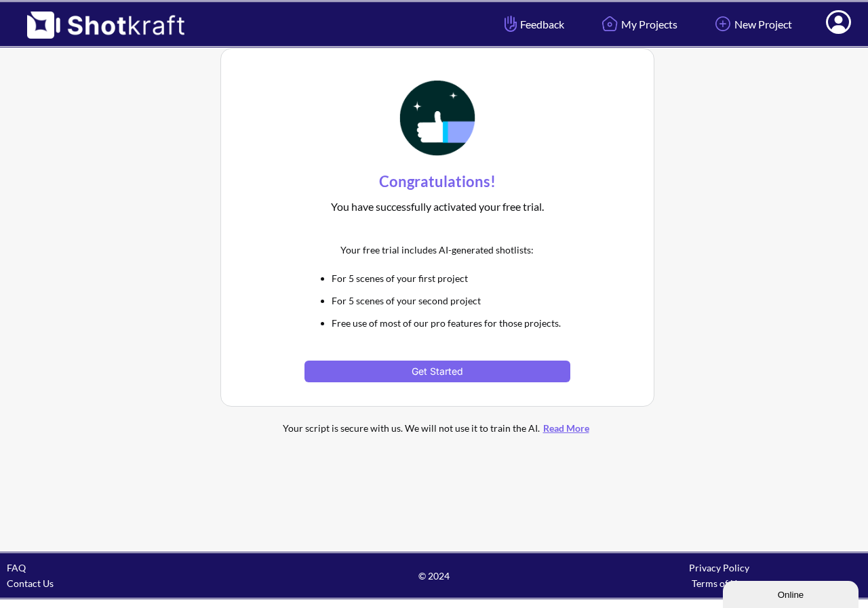 This screenshot has width=868, height=608. I want to click on div: Terms of Use, so click(719, 583).